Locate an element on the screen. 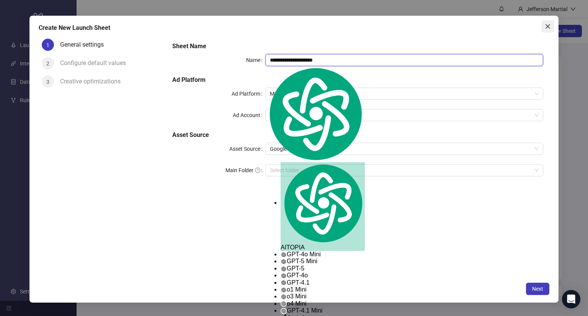 This screenshot has height=316, width=588. span: 3 is located at coordinates (48, 82).